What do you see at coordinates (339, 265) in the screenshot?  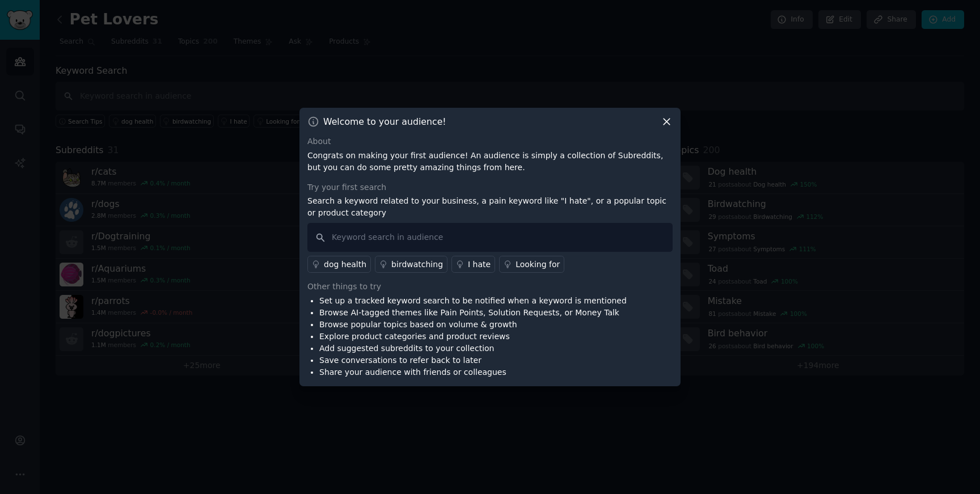 I see `a: dog health` at bounding box center [339, 265].